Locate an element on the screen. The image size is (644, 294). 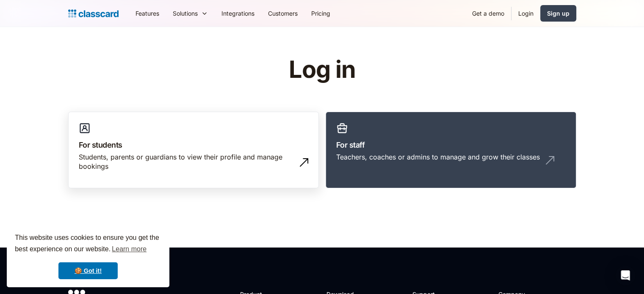
a: home is located at coordinates (93, 13).